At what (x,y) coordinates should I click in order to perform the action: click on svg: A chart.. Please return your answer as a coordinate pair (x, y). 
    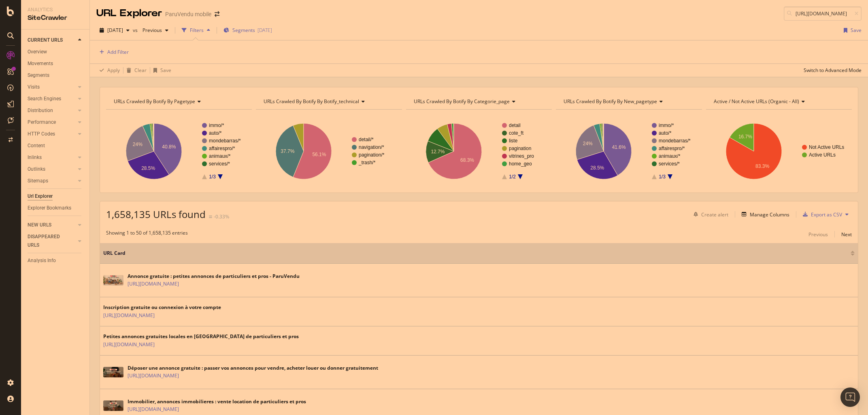
    Looking at the image, I should click on (328, 152).